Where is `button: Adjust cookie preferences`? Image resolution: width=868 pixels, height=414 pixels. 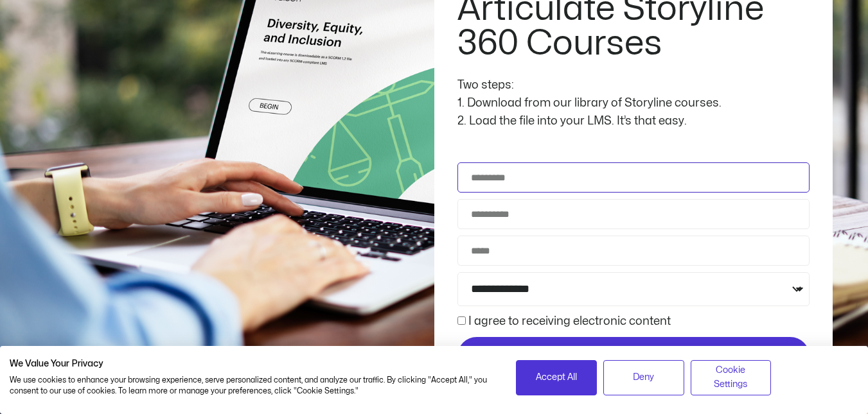
button: Adjust cookie preferences is located at coordinates (731, 377).